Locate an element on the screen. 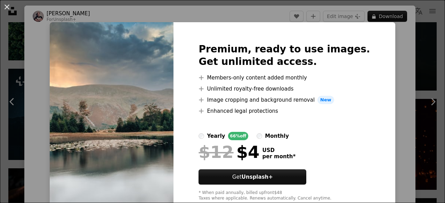  div: monthly is located at coordinates (277, 136).